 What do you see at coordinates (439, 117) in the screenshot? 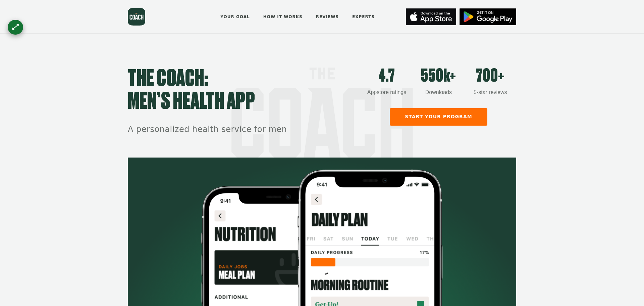
I see `a: Start your program` at bounding box center [439, 117].